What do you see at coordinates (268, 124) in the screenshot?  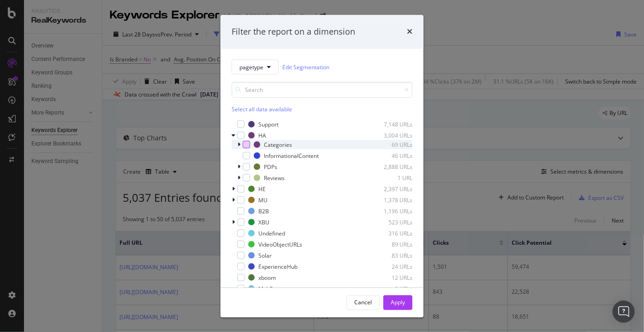 I see `div: Support` at bounding box center [268, 124].